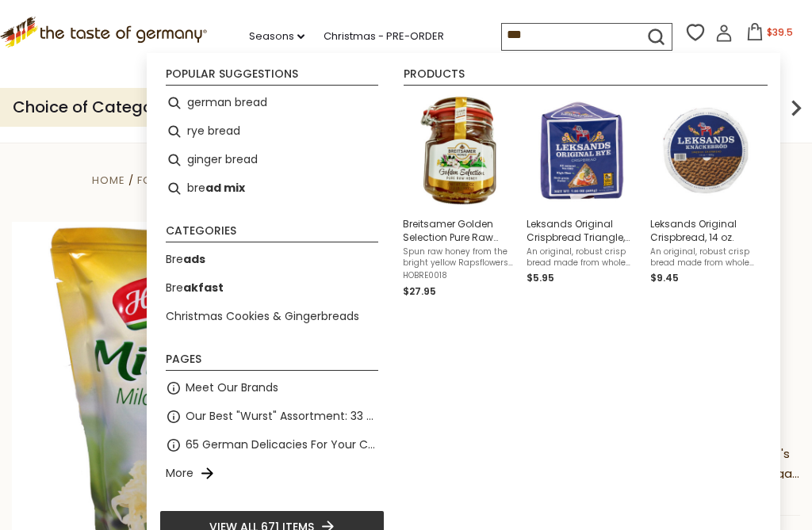 Image resolution: width=812 pixels, height=530 pixels. Describe the element at coordinates (272, 289) in the screenshot. I see `li: Breakfast` at that location.